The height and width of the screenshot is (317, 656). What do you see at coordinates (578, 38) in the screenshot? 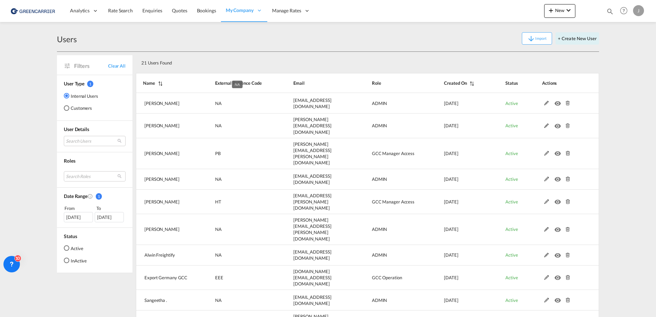
I see `button: + Create New User` at bounding box center [578, 38].